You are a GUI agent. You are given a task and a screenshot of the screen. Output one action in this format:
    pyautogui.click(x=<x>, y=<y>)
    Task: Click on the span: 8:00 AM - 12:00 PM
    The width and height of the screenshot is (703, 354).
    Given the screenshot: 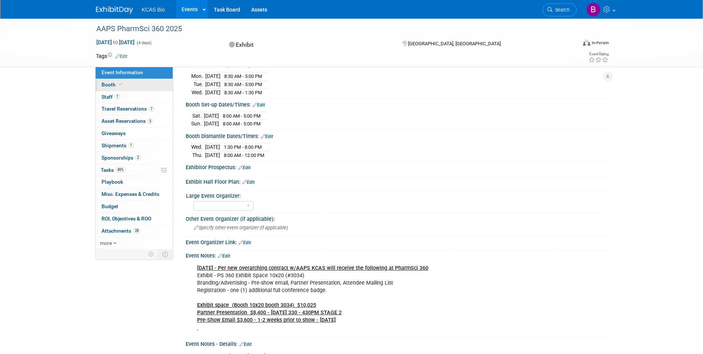 What is the action you would take?
    pyautogui.click(x=244, y=155)
    